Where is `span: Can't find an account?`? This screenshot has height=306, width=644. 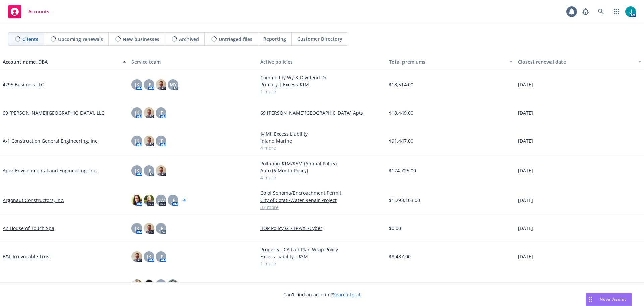
span: Can't find an account? is located at coordinates (322, 294).